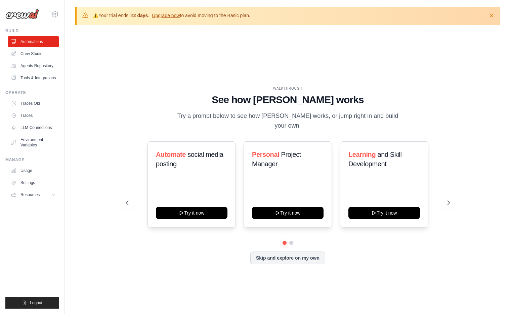 Image resolution: width=511 pixels, height=314 pixels. What do you see at coordinates (33, 78) in the screenshot?
I see `a: Tools & Integrations` at bounding box center [33, 78].